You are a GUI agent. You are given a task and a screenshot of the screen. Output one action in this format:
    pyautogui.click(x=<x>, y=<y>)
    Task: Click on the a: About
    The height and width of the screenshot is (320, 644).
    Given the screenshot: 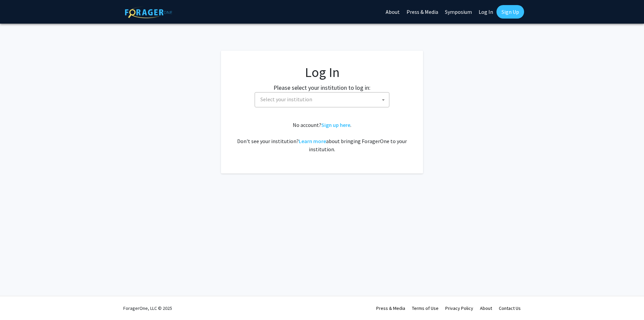 What is the action you would take?
    pyautogui.click(x=486, y=308)
    